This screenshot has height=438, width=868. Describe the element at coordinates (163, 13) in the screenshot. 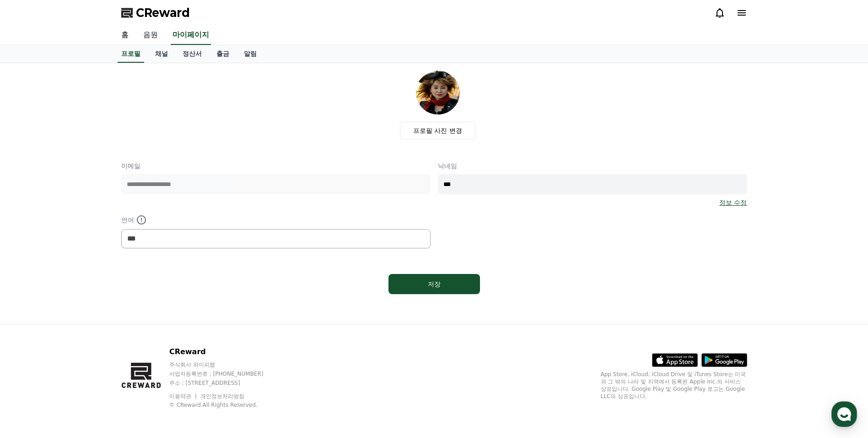

I see `span: CReward` at that location.